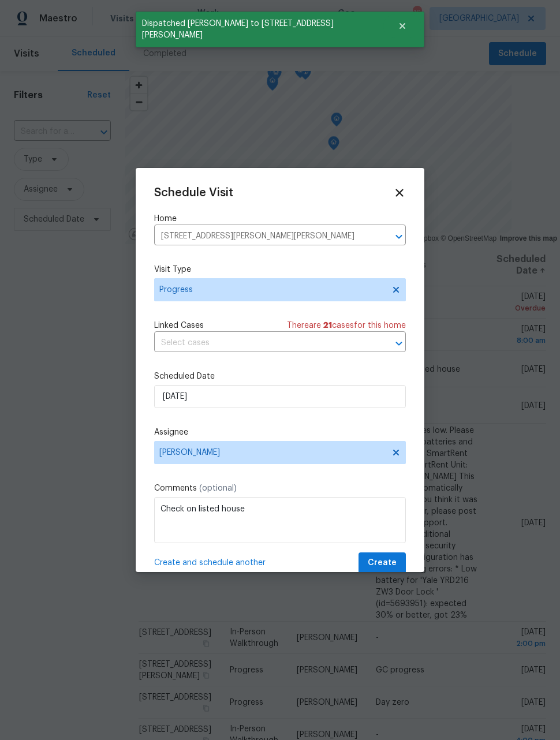 The height and width of the screenshot is (740, 560). What do you see at coordinates (280, 377) in the screenshot?
I see `label: Scheduled Date` at bounding box center [280, 377].